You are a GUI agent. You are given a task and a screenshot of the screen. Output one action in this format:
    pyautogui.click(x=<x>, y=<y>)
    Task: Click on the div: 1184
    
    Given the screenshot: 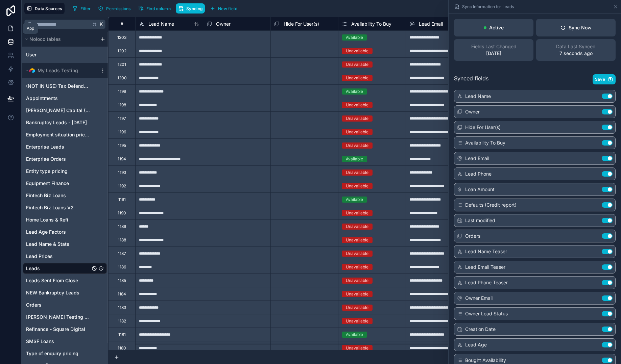 What is the action you would take?
    pyautogui.click(x=122, y=294)
    